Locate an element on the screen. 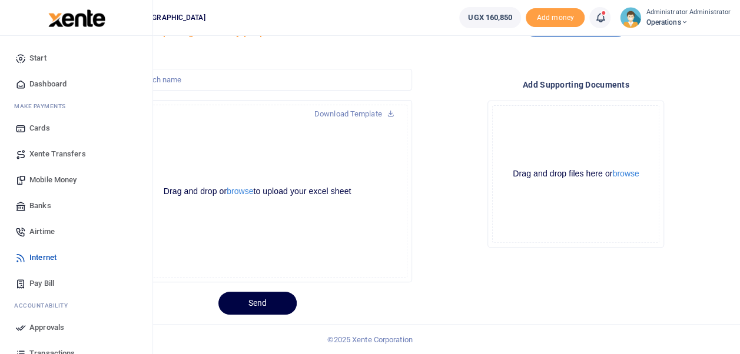 The image size is (740, 354). a: Xente Transfers is located at coordinates (76, 154).